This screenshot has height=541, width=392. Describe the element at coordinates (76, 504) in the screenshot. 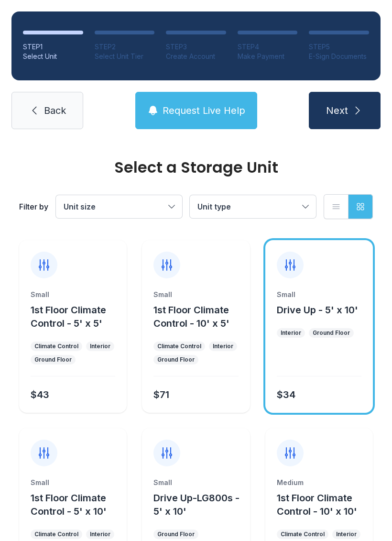

I see `button: 1st Floor Climate Control - 5' x 10'` at that location.